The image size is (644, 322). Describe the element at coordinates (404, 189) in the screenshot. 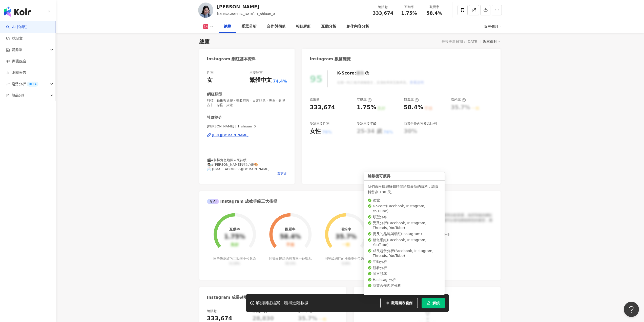

I see `div: 我們會根據您解鎖時間給您最新的資料，該資料留存 180 天。` at that location.